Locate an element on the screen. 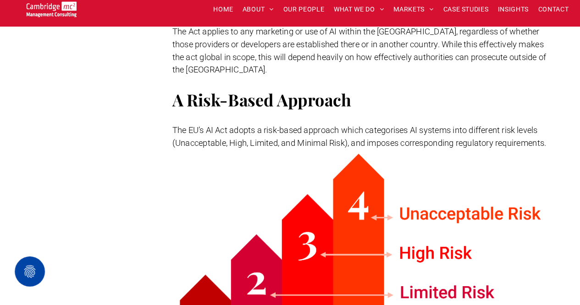 This screenshot has height=305, width=580. a: WHAT WE DO is located at coordinates (353, 17).